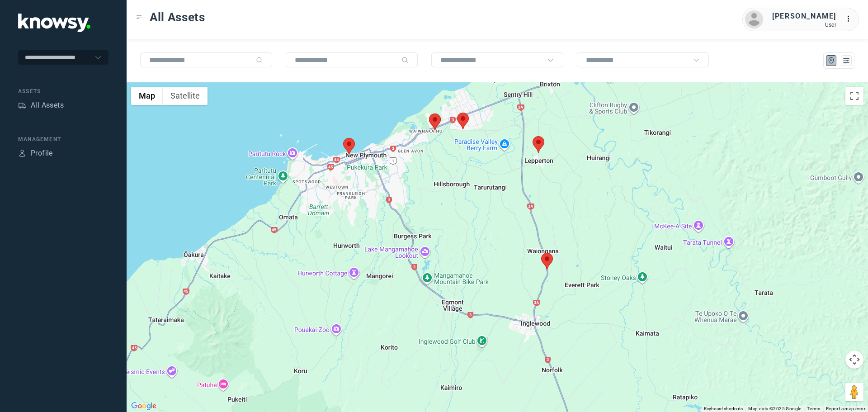 This screenshot has height=412, width=868. I want to click on a: Terms (opens in new tab), so click(814, 408).